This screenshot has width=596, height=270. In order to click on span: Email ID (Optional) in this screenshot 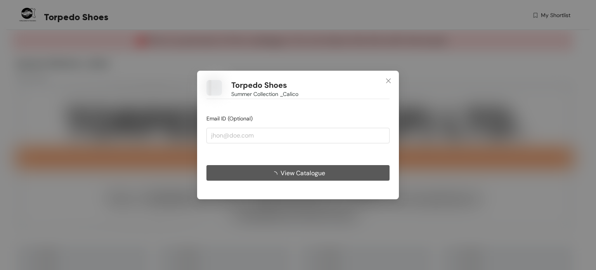, I will do `click(229, 118)`.